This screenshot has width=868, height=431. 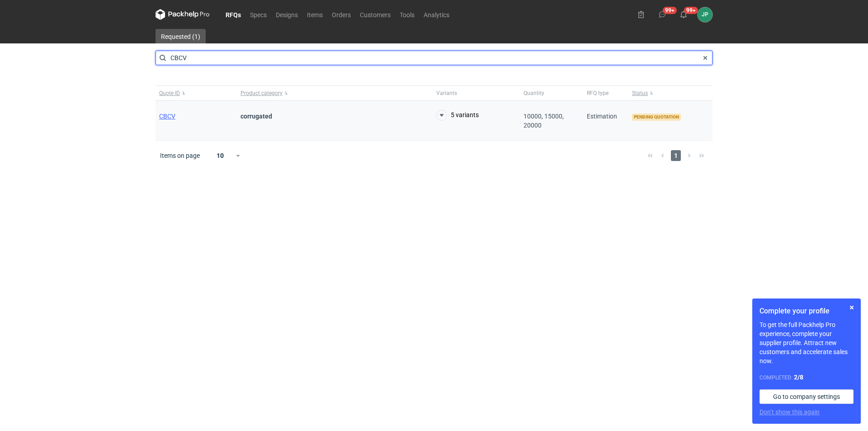 What do you see at coordinates (220, 156) in the screenshot?
I see `div: 10` at bounding box center [220, 156].